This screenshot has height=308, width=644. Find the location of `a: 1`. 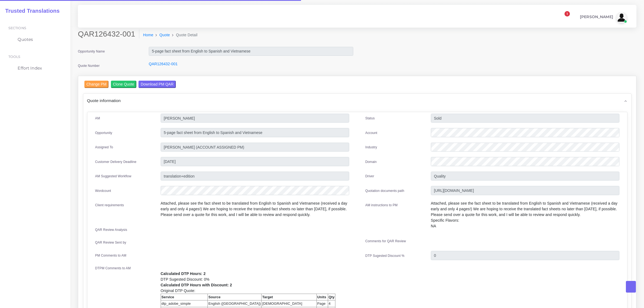

a: 1 is located at coordinates (565, 18).